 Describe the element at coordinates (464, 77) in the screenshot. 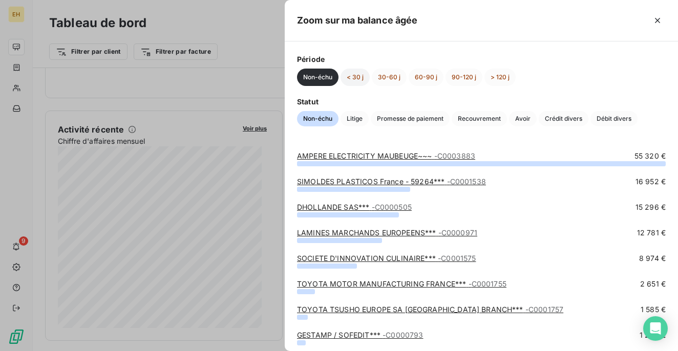

I see `button: 90-120 j` at that location.